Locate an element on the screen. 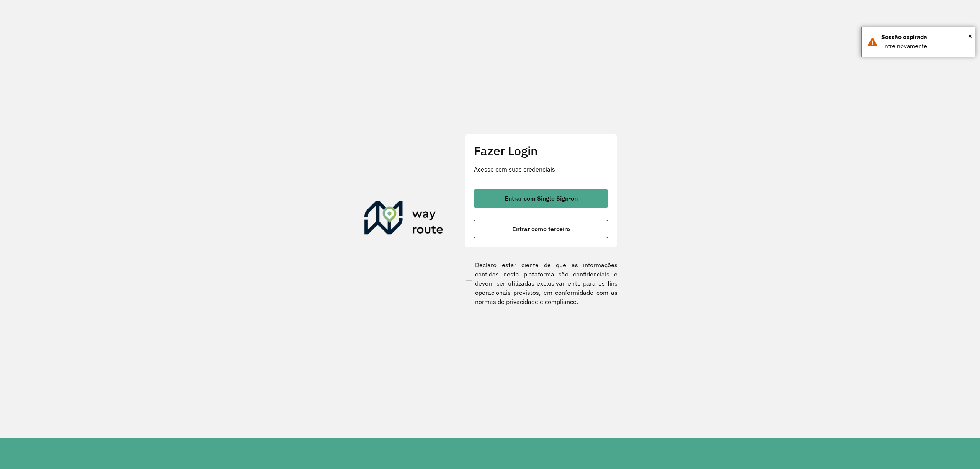  div: Sessão expirada is located at coordinates (926, 37).